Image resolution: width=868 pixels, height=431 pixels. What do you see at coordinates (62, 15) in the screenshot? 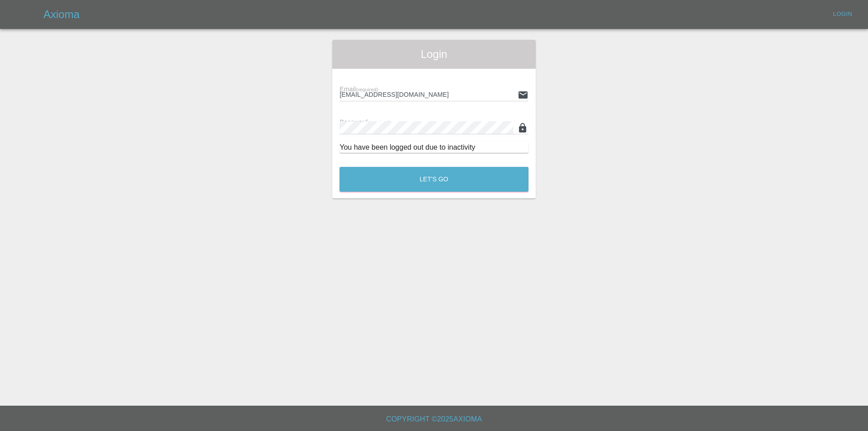
I see `h5: Axioma` at bounding box center [62, 15].